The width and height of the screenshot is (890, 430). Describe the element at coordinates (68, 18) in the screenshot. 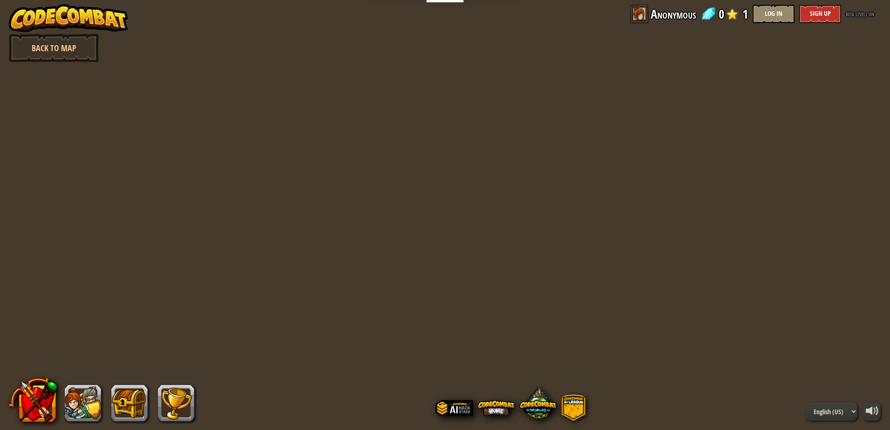

I see `img: CodeCombat - Learn how to code by playing a game` at that location.